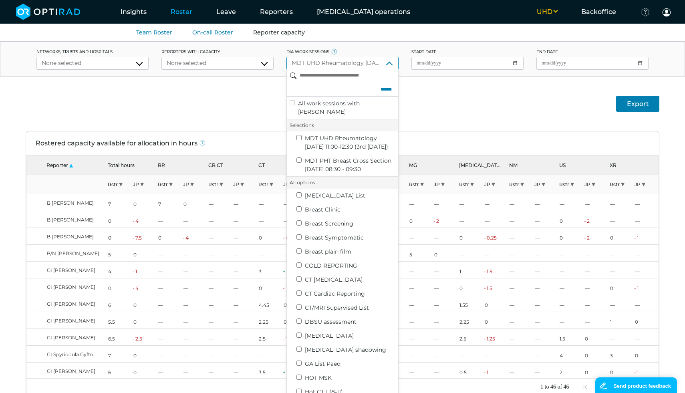 This screenshot has width=685, height=393. What do you see at coordinates (342, 182) in the screenshot?
I see `li: All options` at bounding box center [342, 182].